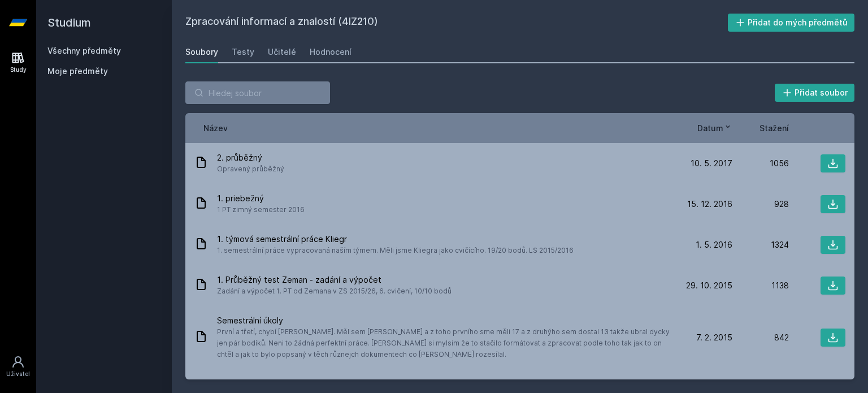 The height and width of the screenshot is (393, 868). What do you see at coordinates (712, 163) in the screenshot?
I see `span: 10. 5. 2017` at bounding box center [712, 163].